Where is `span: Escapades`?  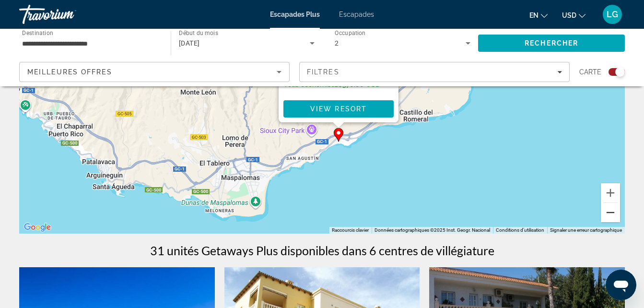
span: Escapades is located at coordinates (356, 14).